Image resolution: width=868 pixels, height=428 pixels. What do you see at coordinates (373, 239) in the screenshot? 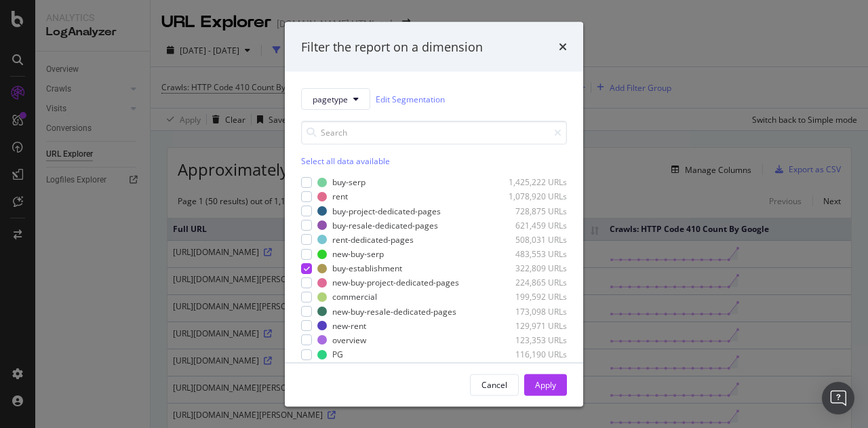
I see `div: rent-dedicated-pages` at bounding box center [373, 239].